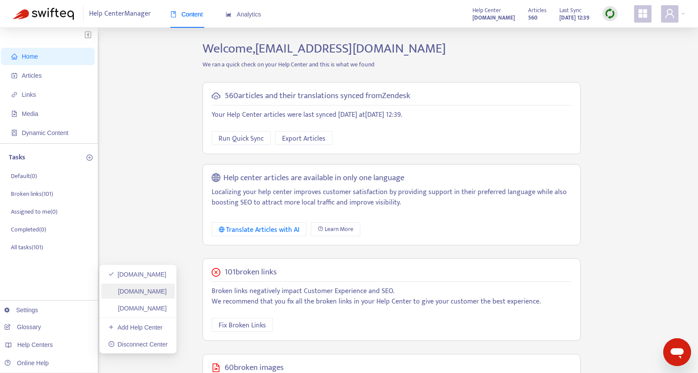 The image size is (698, 373). What do you see at coordinates (304, 138) in the screenshot?
I see `button: Export Articles` at bounding box center [304, 138].